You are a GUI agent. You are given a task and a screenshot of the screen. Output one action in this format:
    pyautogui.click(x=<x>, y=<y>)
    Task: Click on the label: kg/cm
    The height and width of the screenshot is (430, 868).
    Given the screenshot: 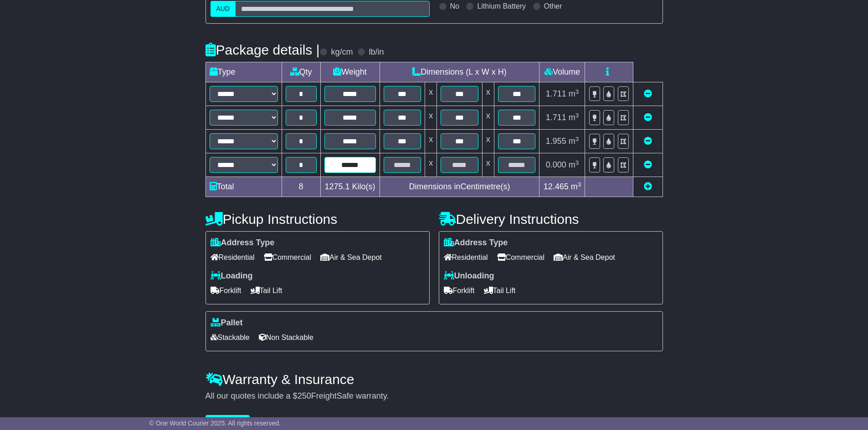 What is the action you would take?
    pyautogui.click(x=342, y=52)
    